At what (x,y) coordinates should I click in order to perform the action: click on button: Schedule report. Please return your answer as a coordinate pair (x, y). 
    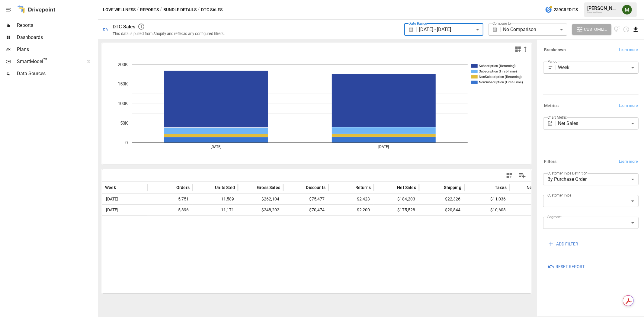
    Looking at the image, I should click on (626, 30).